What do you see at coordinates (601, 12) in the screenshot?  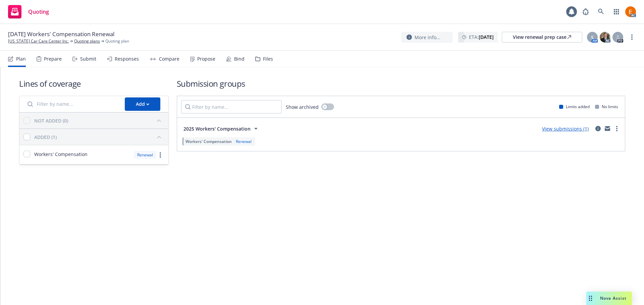 I see `a: Search` at bounding box center [601, 12].